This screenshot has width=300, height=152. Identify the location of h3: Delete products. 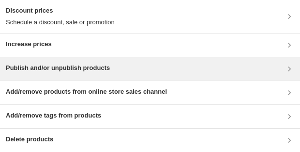
(30, 139).